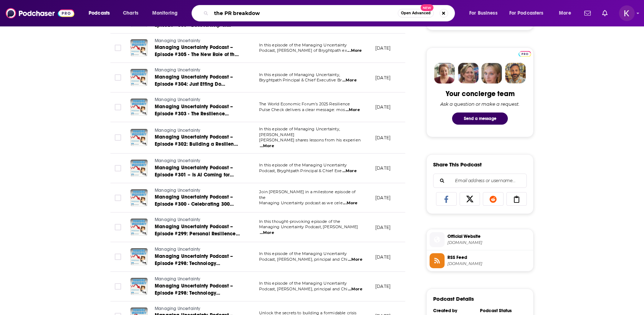 Image resolution: width=644 pixels, height=315 pixels. What do you see at coordinates (468, 73) in the screenshot?
I see `img: Barbara Profile` at bounding box center [468, 73].